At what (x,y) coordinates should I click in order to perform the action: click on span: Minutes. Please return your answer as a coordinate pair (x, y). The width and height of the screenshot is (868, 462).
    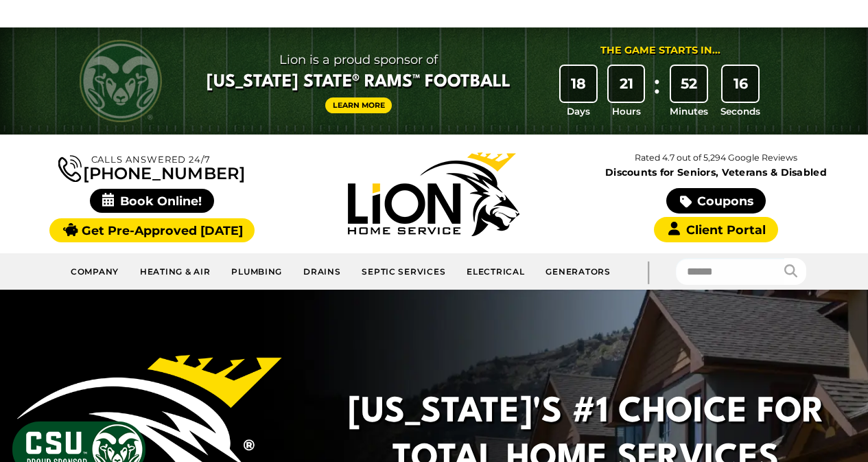
    Looking at the image, I should click on (689, 112).